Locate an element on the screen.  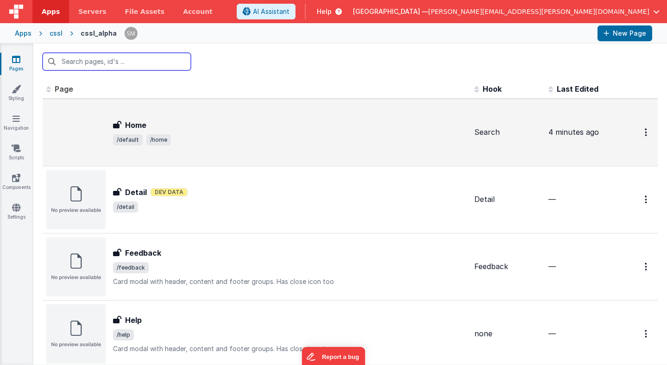
span: Dev Data is located at coordinates (169, 192).